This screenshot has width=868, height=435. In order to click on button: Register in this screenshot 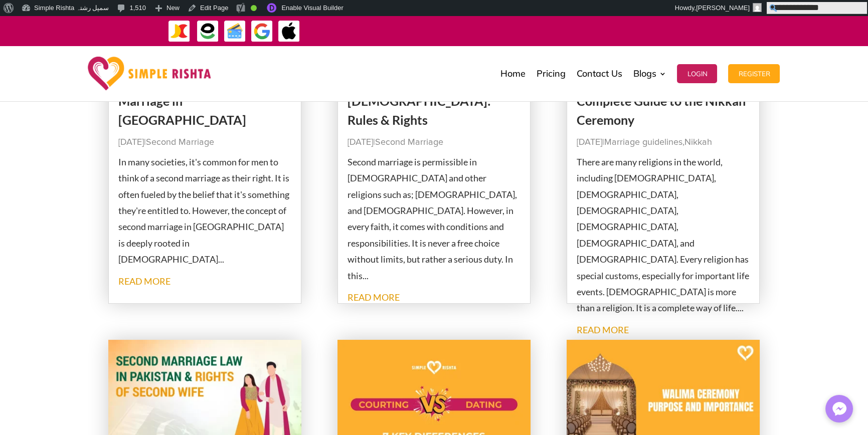, I will do `click(754, 74)`.